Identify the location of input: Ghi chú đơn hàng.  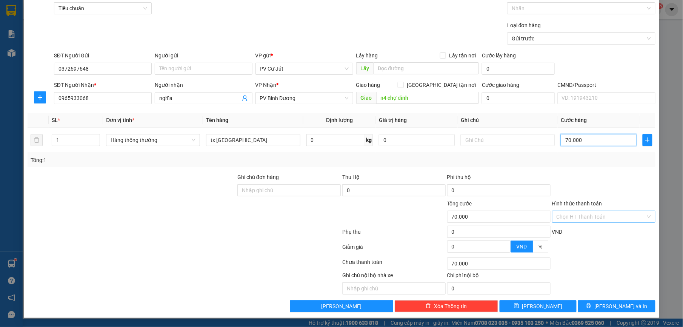
(289, 190).